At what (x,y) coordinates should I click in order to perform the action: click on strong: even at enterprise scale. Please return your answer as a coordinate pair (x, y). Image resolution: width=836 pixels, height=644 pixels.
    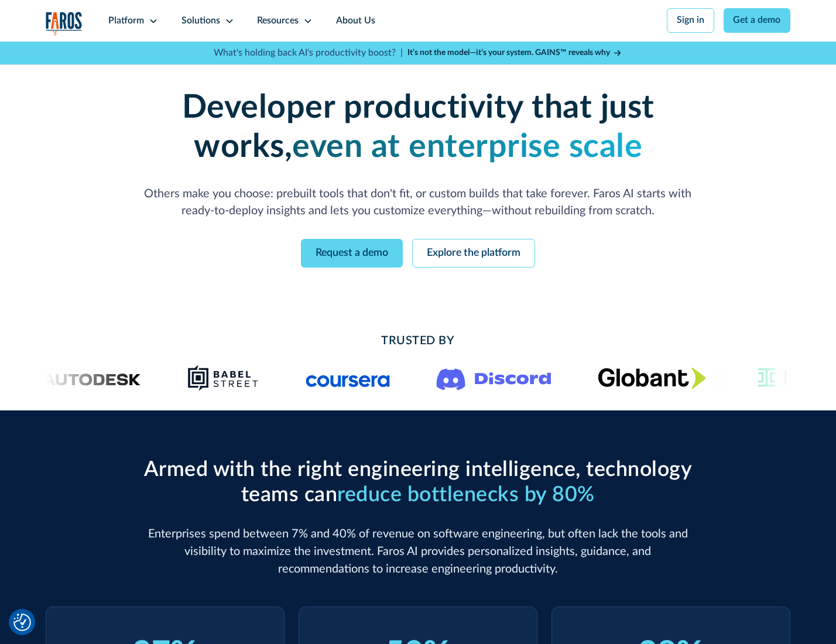
    Looking at the image, I should click on (467, 147).